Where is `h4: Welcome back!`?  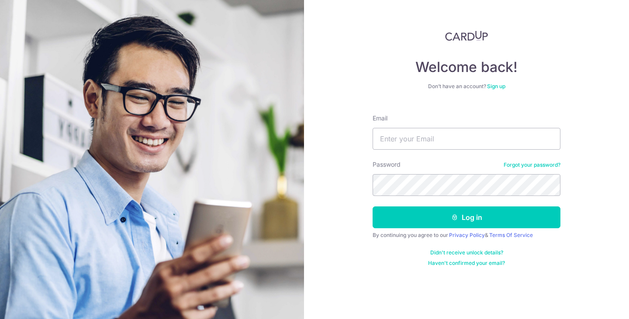 h4: Welcome back! is located at coordinates (466, 67).